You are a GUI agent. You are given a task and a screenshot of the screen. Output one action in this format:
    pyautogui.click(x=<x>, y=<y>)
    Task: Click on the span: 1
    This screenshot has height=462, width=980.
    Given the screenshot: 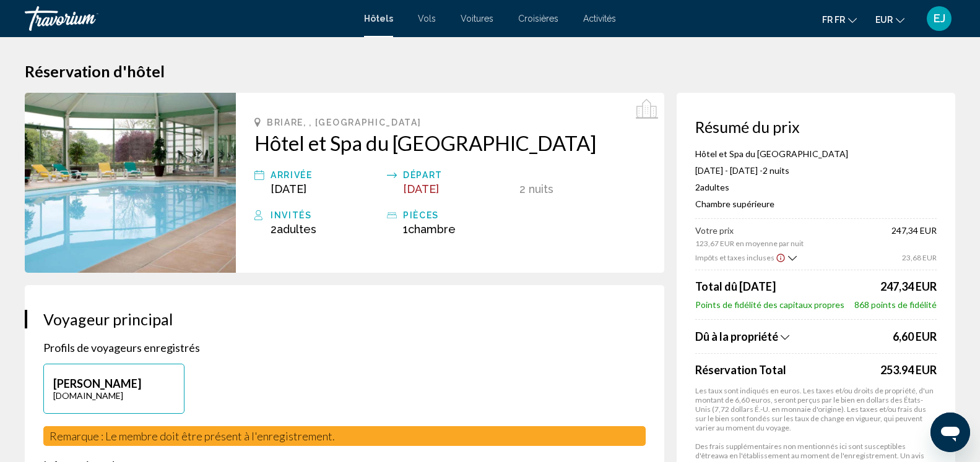 What is the action you would take?
    pyautogui.click(x=429, y=229)
    